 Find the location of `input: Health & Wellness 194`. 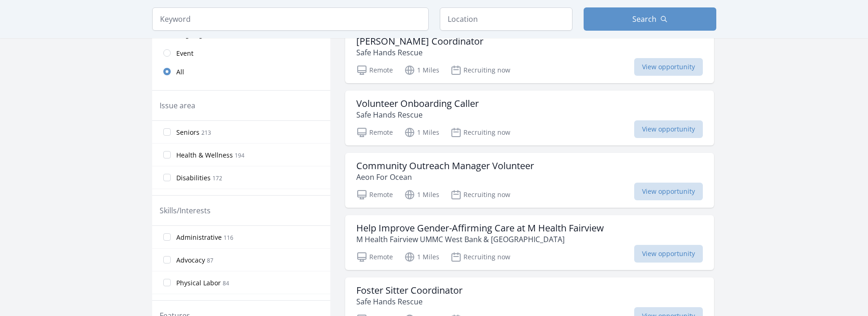

input: Health & Wellness 194 is located at coordinates (167, 155).